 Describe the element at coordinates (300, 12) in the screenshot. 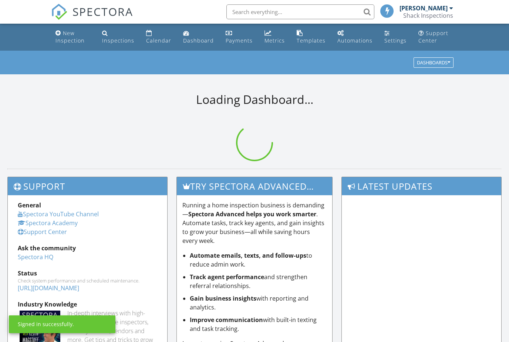

I see `input: Search everything...` at that location.